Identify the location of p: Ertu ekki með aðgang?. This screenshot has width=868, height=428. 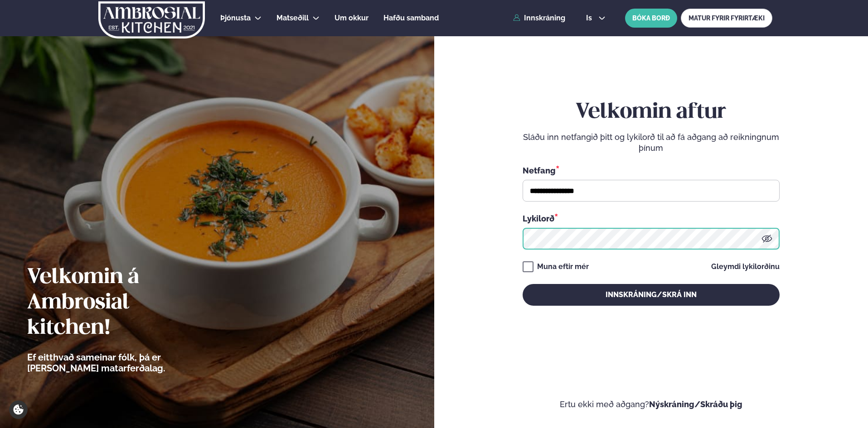
(651, 404).